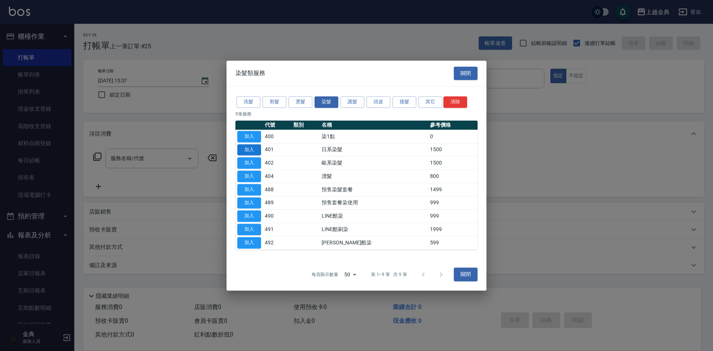 The image size is (713, 351). Describe the element at coordinates (374, 150) in the screenshot. I see `td: 日系染髮` at that location.